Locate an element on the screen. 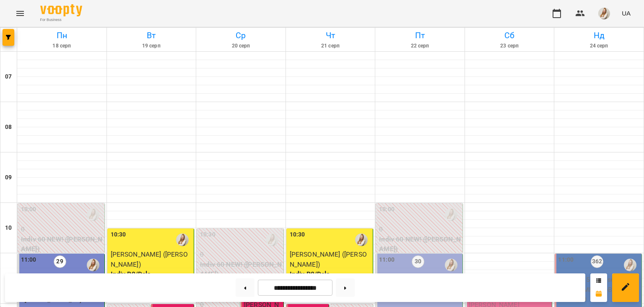 The width and height of the screenshot is (644, 307). h6: 19 серп is located at coordinates (151, 46).